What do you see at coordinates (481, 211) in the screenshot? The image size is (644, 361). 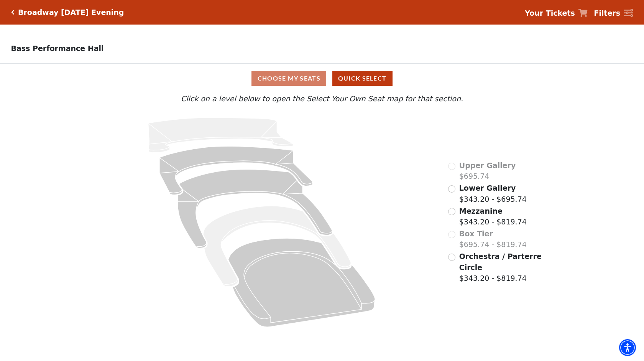 I see `span: Mezzanine` at bounding box center [481, 211].